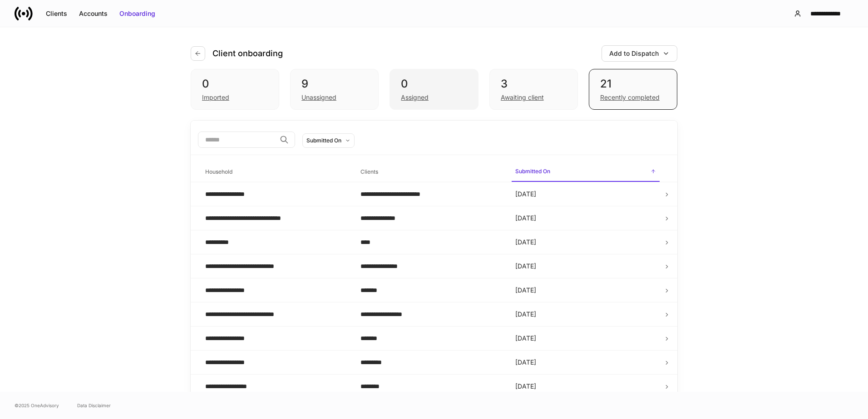 The height and width of the screenshot is (419, 868). I want to click on h6: Clients, so click(369, 171).